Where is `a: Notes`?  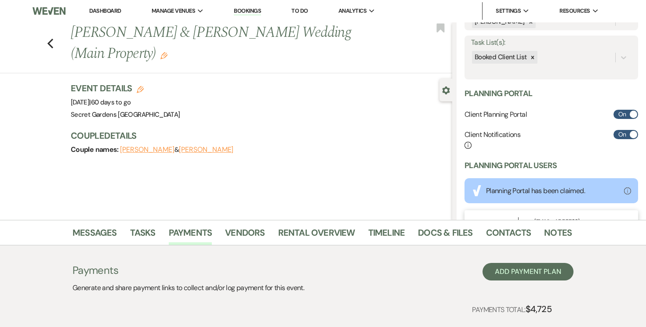
a: Notes is located at coordinates (558, 235).